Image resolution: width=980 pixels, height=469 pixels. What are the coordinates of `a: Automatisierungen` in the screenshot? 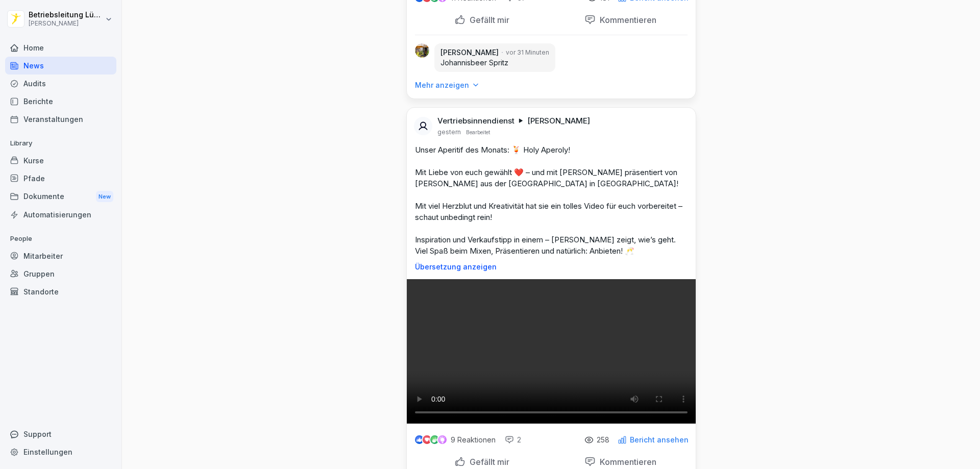 It's located at (61, 214).